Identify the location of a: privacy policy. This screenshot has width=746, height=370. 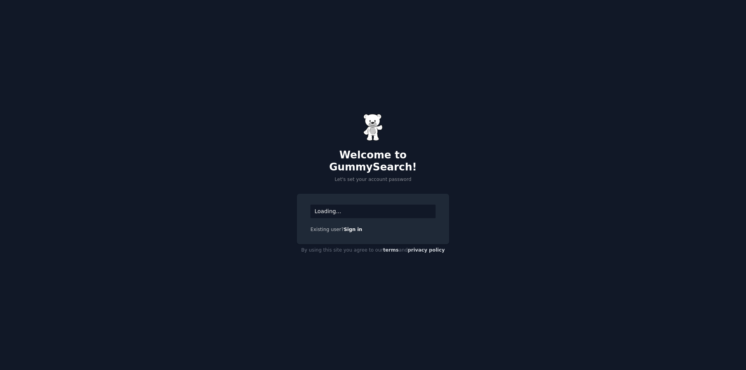
(426, 250).